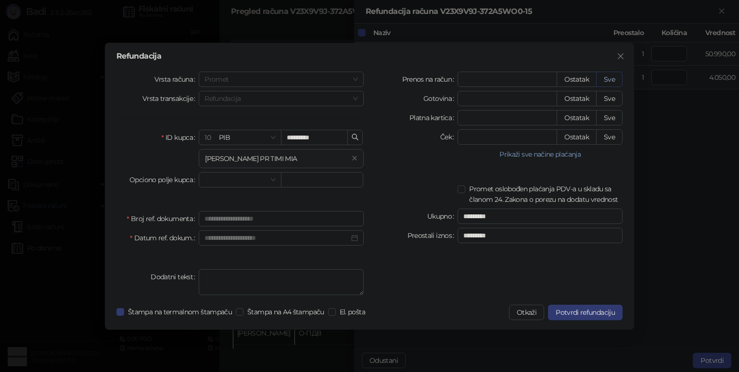  What do you see at coordinates (281, 219) in the screenshot?
I see `input: Broj ref. dokumenta` at bounding box center [281, 219].